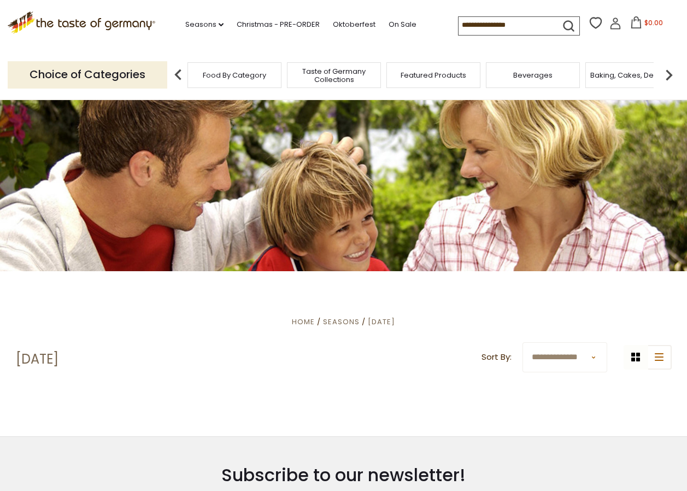 The height and width of the screenshot is (491, 687). What do you see at coordinates (343, 475) in the screenshot?
I see `h3: Subscribe to our newsletter!` at bounding box center [343, 475].